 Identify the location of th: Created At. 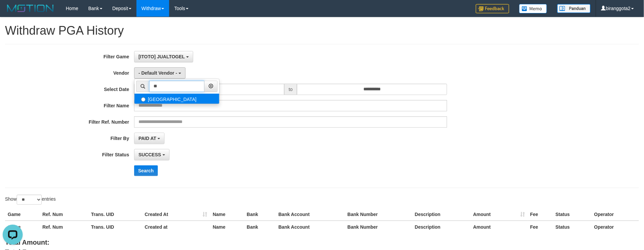
(176, 215).